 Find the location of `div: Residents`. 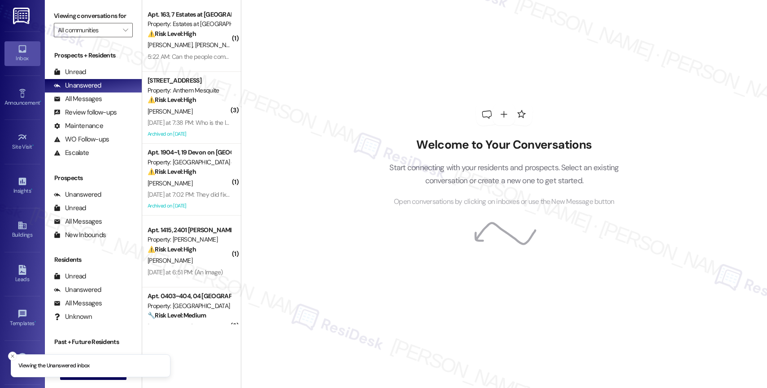

div: Residents is located at coordinates (93, 259).